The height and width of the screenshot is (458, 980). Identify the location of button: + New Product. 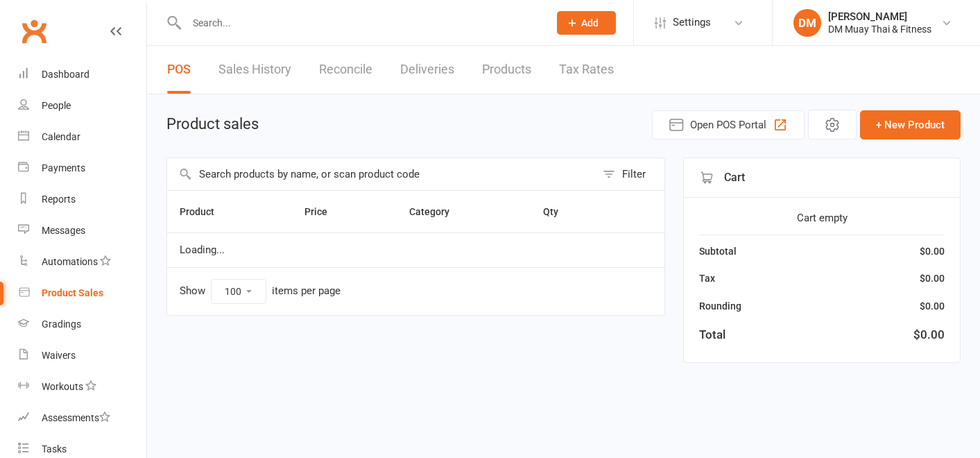
(910, 125).